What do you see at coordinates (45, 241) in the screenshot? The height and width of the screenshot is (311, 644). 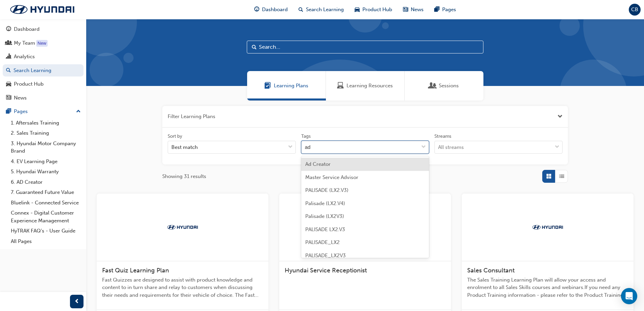 I see `a: All Pages` at bounding box center [45, 241].